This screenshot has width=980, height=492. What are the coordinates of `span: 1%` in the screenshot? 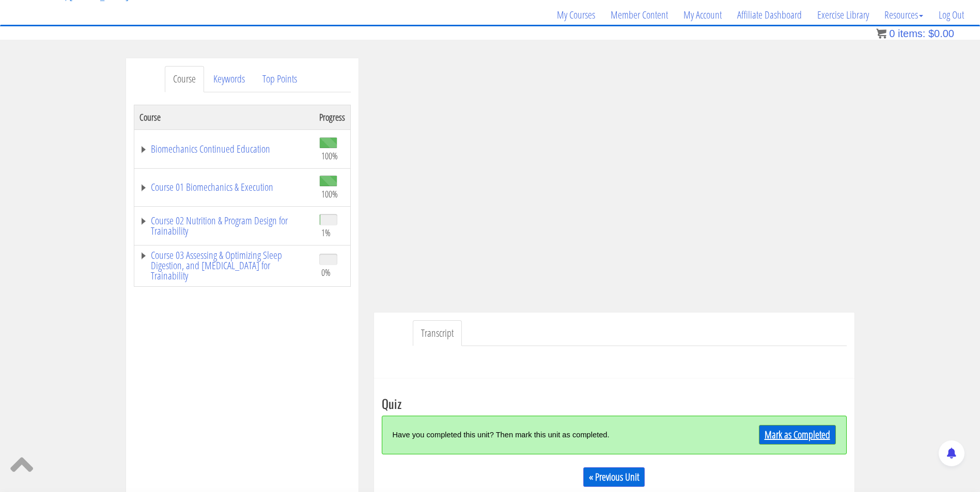 It's located at (326, 233).